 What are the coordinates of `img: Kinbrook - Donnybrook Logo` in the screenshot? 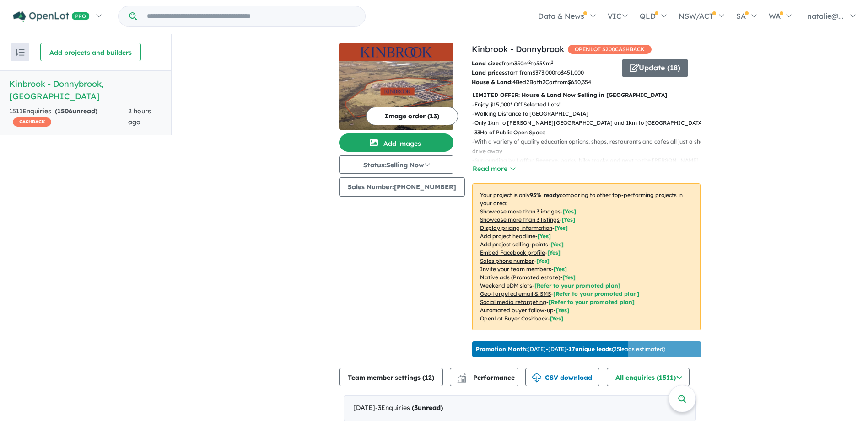 It's located at (396, 52).